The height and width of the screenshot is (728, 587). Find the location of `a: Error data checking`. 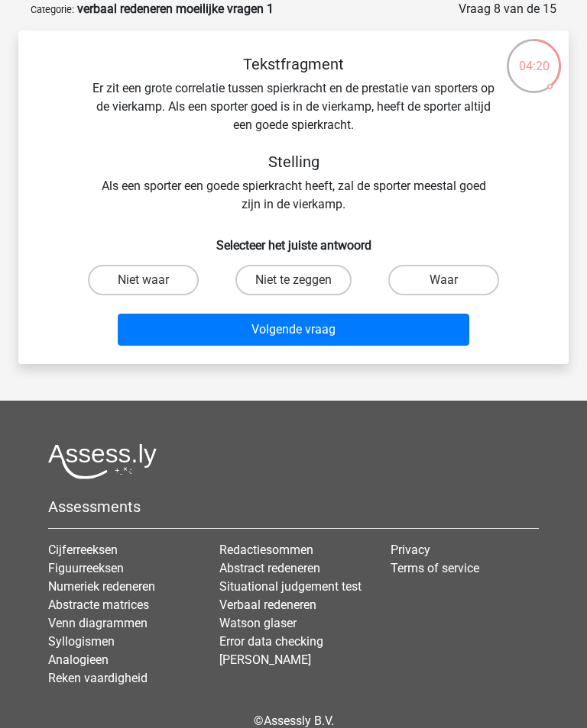

a: Error data checking is located at coordinates (271, 642).